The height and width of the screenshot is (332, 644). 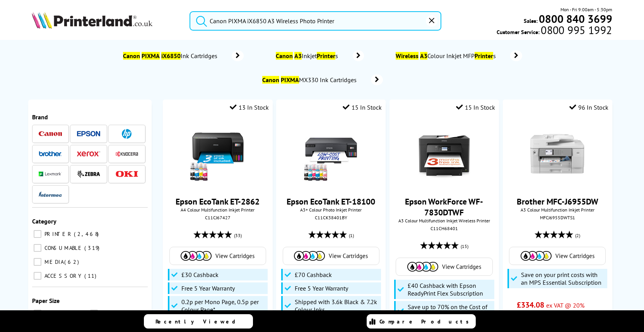 I want to click on input: A3 611, so click(x=94, y=313).